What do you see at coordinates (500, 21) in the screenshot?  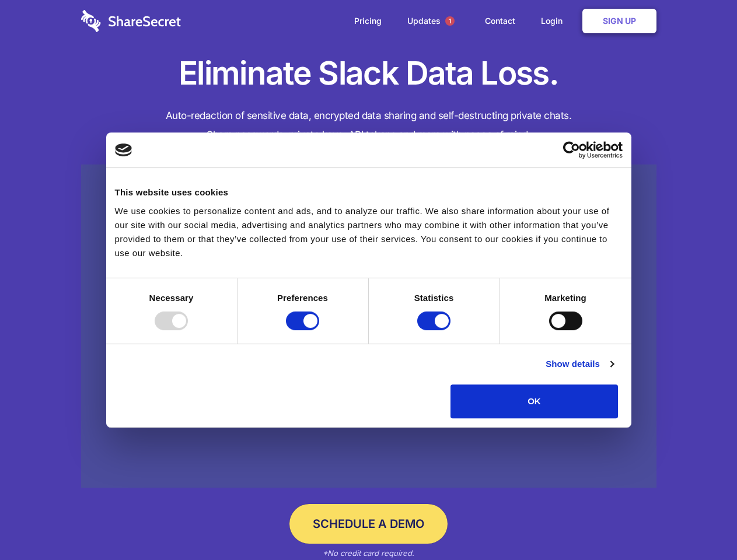 I see `a: Contact` at bounding box center [500, 21].